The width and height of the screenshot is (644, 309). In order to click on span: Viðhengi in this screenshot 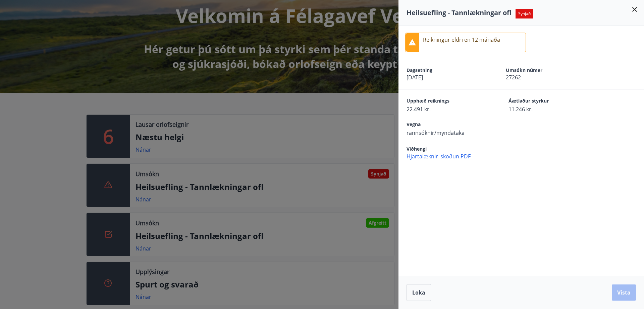, I will do `click(417, 148)`.